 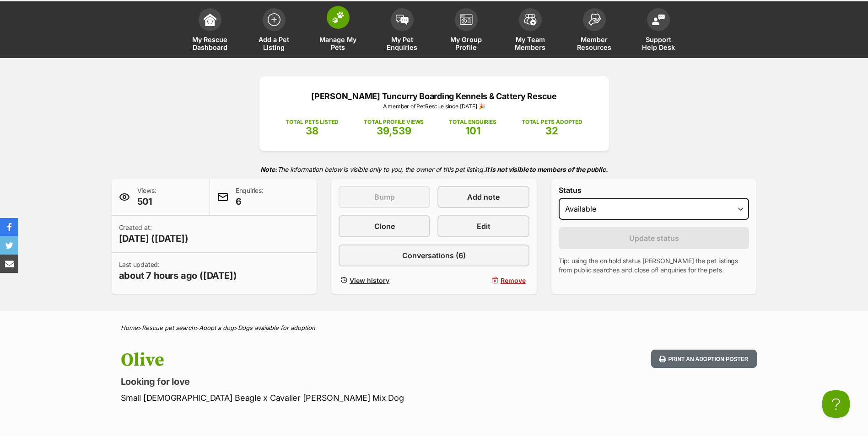 I want to click on img: help-desk-icon-fdf02630f3aa405de69fd3d07c3f3aa587a6932b1a1747fa1d2bba05be0121f9.svg, so click(x=659, y=19).